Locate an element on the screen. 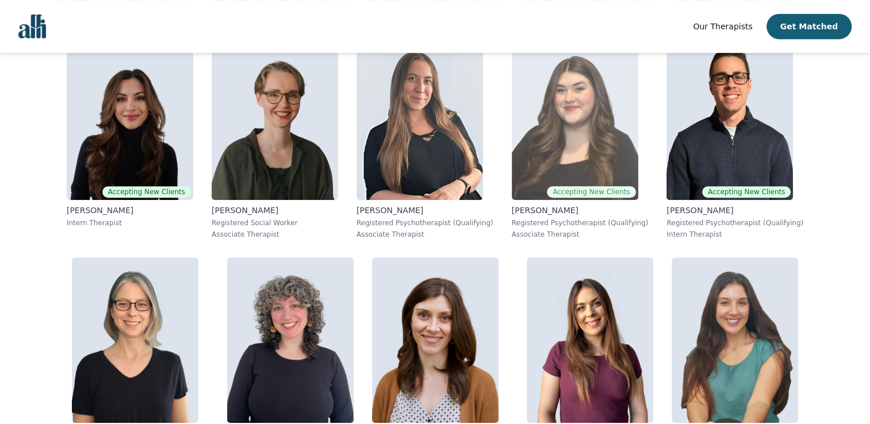 This screenshot has height=424, width=870. img: Taylor_Watson is located at coordinates (435, 340).